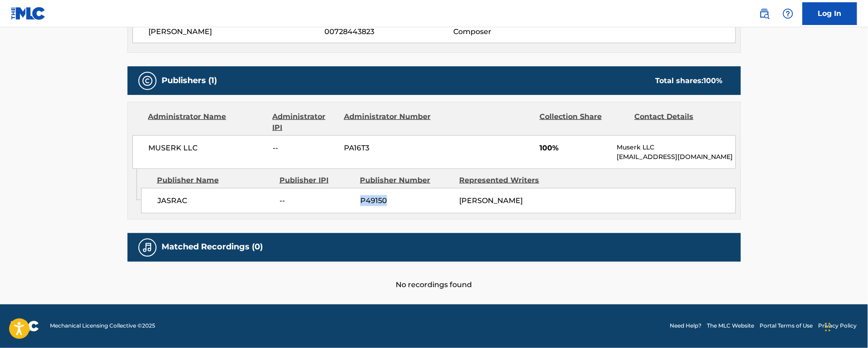 This screenshot has height=348, width=868. What do you see at coordinates (512, 32) in the screenshot?
I see `span: Composer` at bounding box center [512, 32].